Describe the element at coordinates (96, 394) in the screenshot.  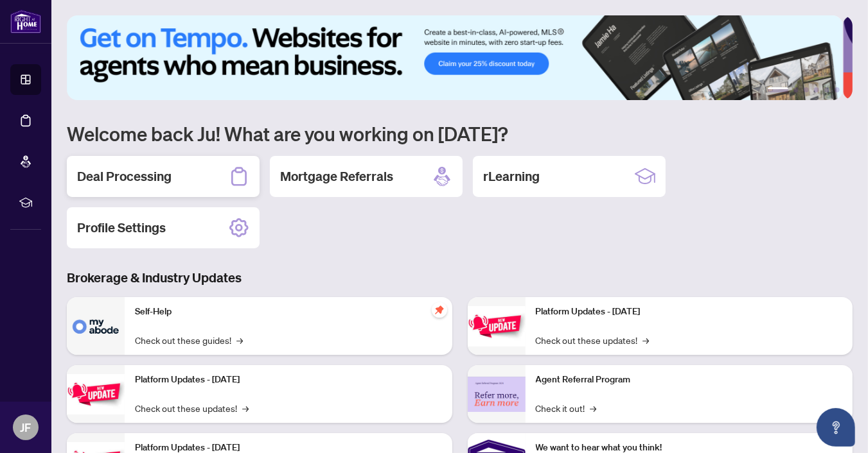
I see `img: Platform Updates - September 16, 2025` at that location.